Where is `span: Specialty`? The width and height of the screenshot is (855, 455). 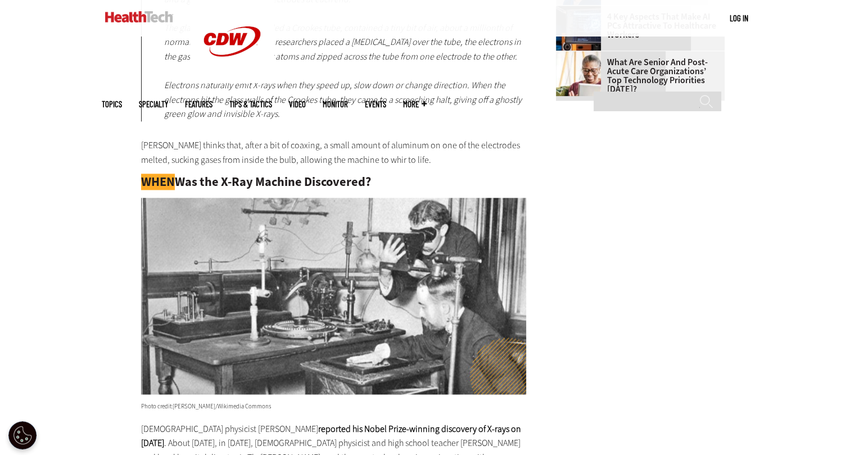
span: Specialty is located at coordinates (153, 104).